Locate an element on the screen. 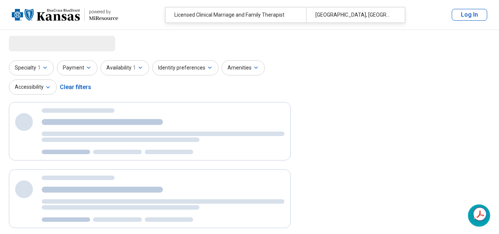 Image resolution: width=499 pixels, height=234 pixels. button: Payment is located at coordinates (77, 68).